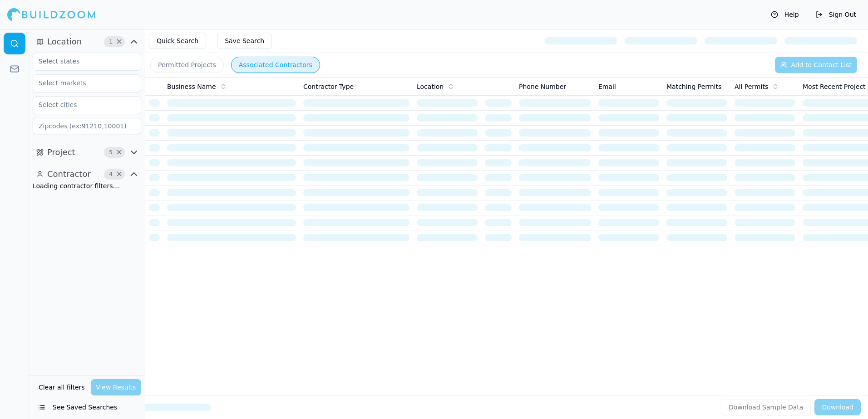  What do you see at coordinates (119, 174) in the screenshot?
I see `span: Clear Contractor filters` at bounding box center [119, 174].